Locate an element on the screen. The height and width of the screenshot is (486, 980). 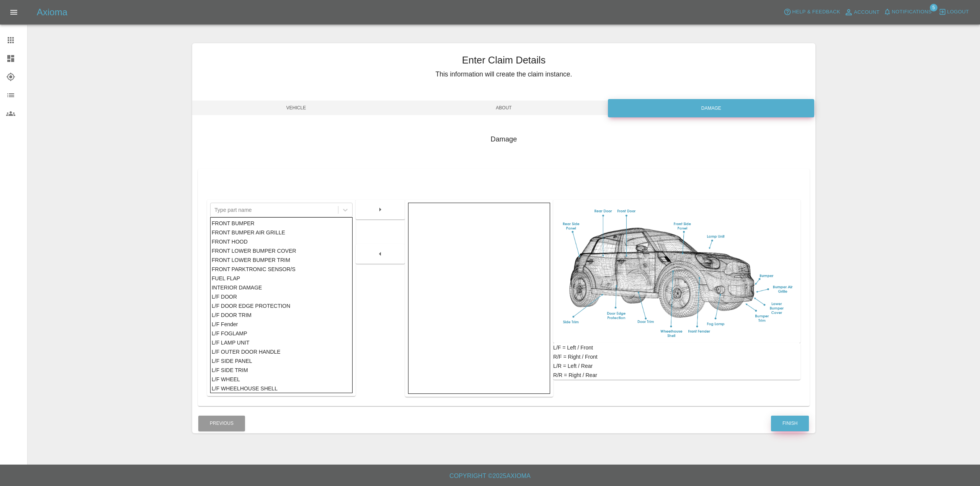
span: Damage is located at coordinates (711, 108).